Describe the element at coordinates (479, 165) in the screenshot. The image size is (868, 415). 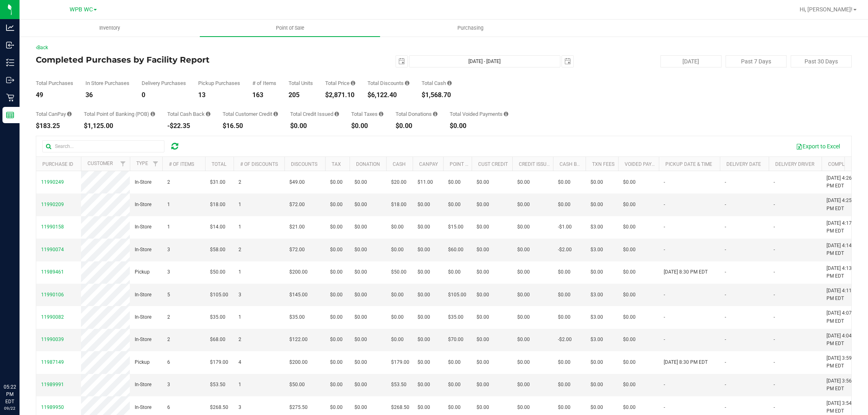
I see `a: Point of Banking (POB)` at that location.